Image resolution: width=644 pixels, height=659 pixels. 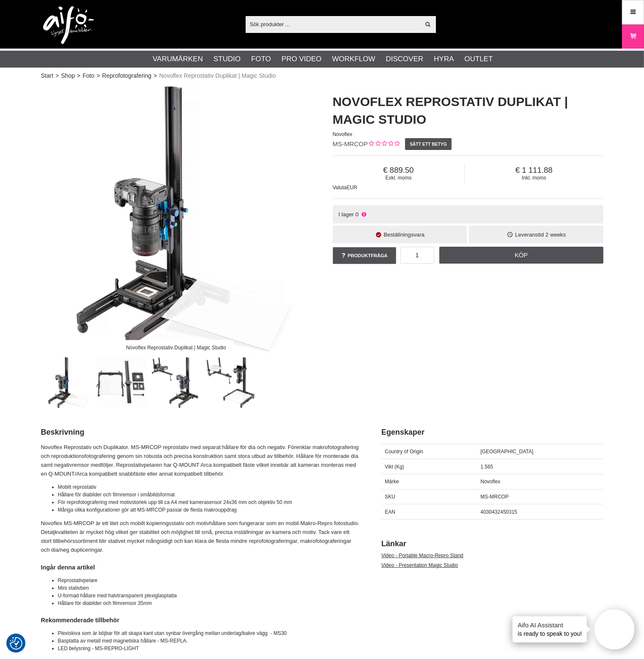 I want to click on a: Studio, so click(x=227, y=59).